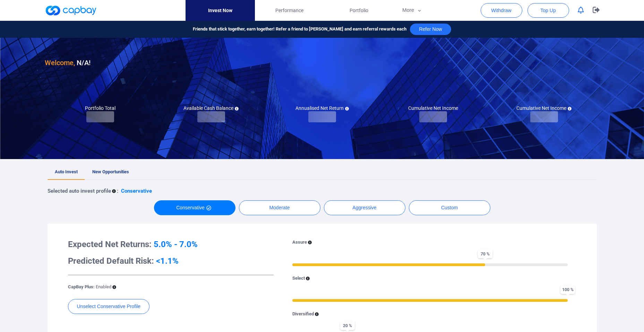 Image resolution: width=644 pixels, height=332 pixels. I want to click on span: Portfolio, so click(359, 11).